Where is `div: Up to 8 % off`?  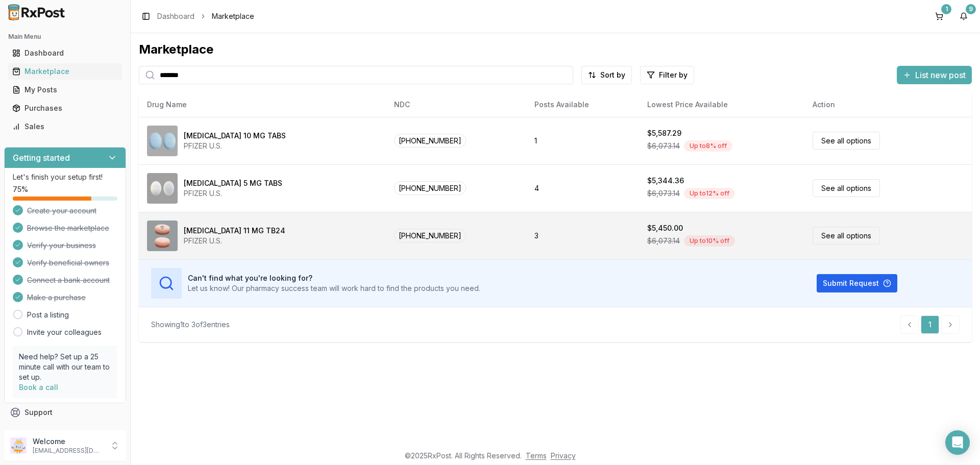
div: Up to 8 % off is located at coordinates (708, 146).